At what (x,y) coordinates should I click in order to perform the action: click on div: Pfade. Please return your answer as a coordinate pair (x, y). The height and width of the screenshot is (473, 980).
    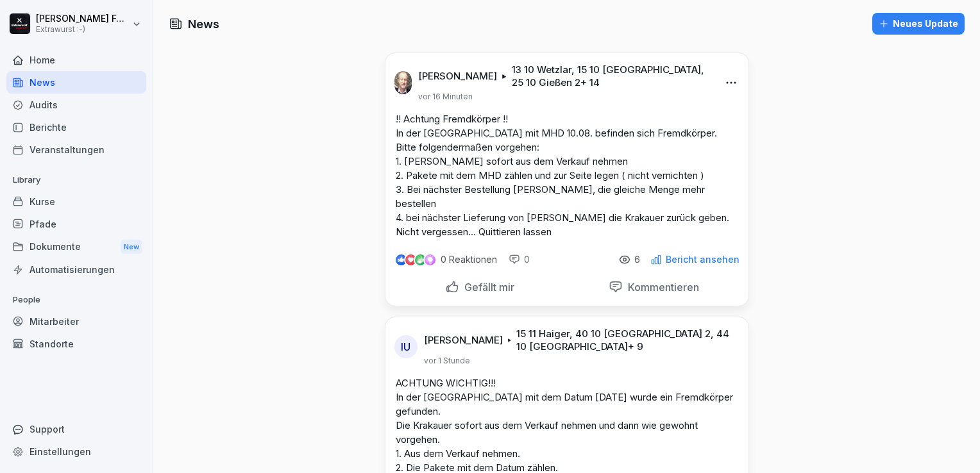
    Looking at the image, I should click on (76, 224).